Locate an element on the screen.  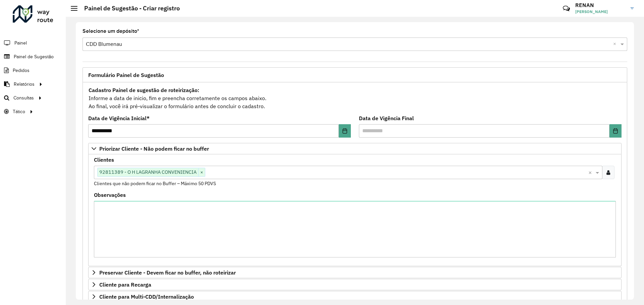
a: Preservar Cliente - Devem ficar no buffer, não roteirizar is located at coordinates (355, 273).